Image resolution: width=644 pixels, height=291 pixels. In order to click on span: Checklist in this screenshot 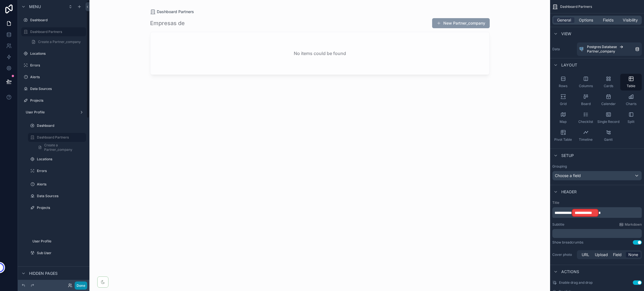, I will do `click(586, 122)`.